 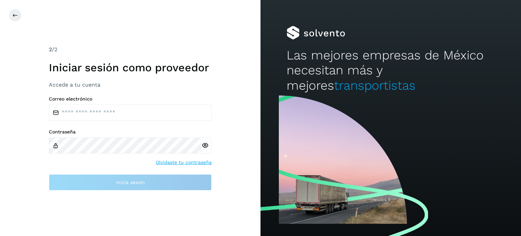 What do you see at coordinates (130, 182) in the screenshot?
I see `span: Inicia sesión` at bounding box center [130, 182].